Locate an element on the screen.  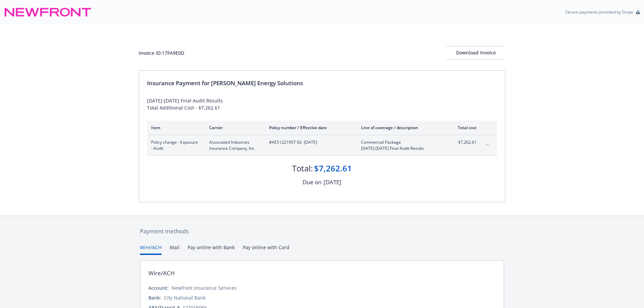
div: Newfront Insurance Services is located at coordinates (204, 287).